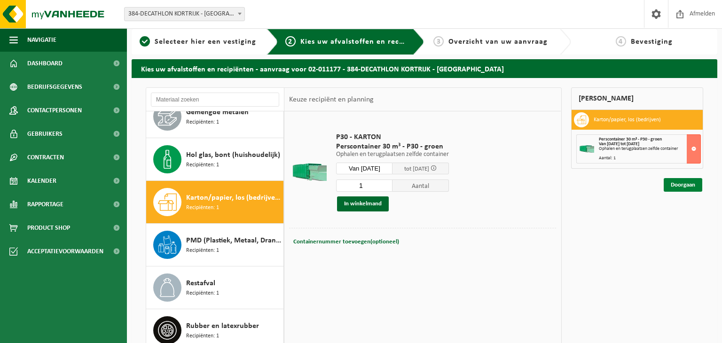 The image size is (722, 343). I want to click on span: 1, so click(145, 41).